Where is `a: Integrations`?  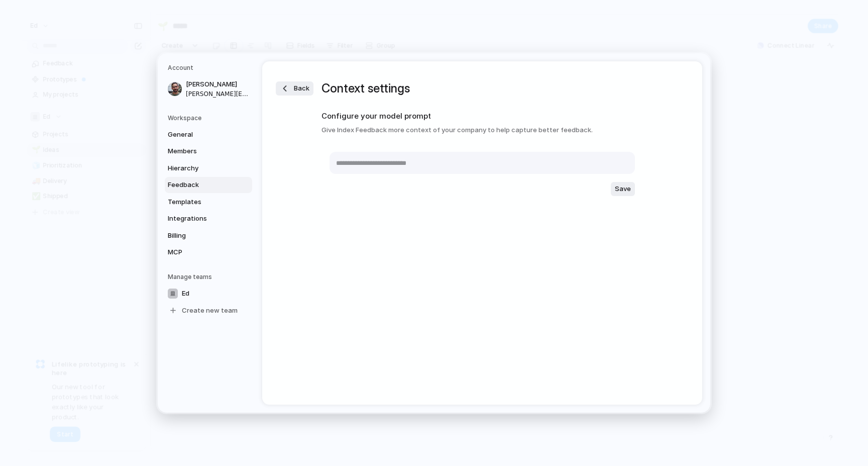
a: Integrations is located at coordinates (208, 219).